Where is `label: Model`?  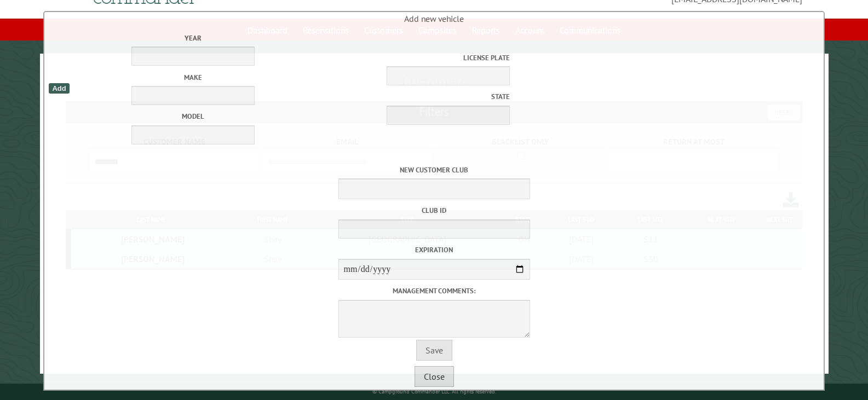 label: Model is located at coordinates (192, 116).